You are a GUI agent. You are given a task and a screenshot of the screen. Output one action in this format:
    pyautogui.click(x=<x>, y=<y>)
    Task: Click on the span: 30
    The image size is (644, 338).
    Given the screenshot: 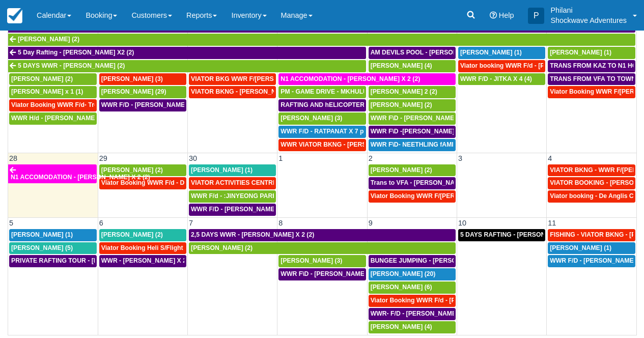 What is the action you would take?
    pyautogui.click(x=193, y=158)
    